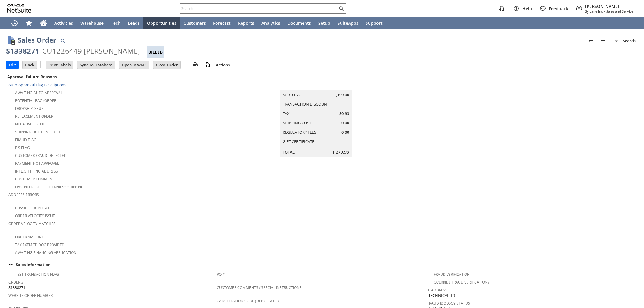 Image resolution: width=644 pixels, height=308 pixels. Describe the element at coordinates (64, 23) in the screenshot. I see `a: Activities` at that location.